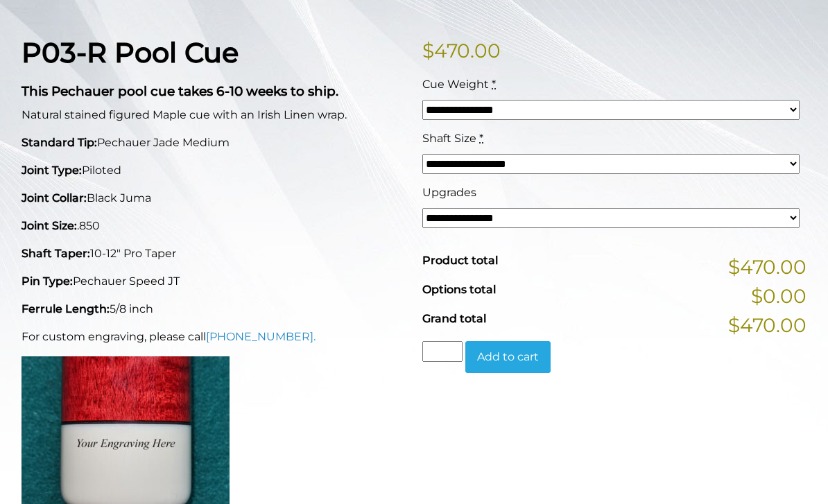 Image resolution: width=828 pixels, height=504 pixels. What do you see at coordinates (449, 138) in the screenshot?
I see `span: Shaft Size` at bounding box center [449, 138].